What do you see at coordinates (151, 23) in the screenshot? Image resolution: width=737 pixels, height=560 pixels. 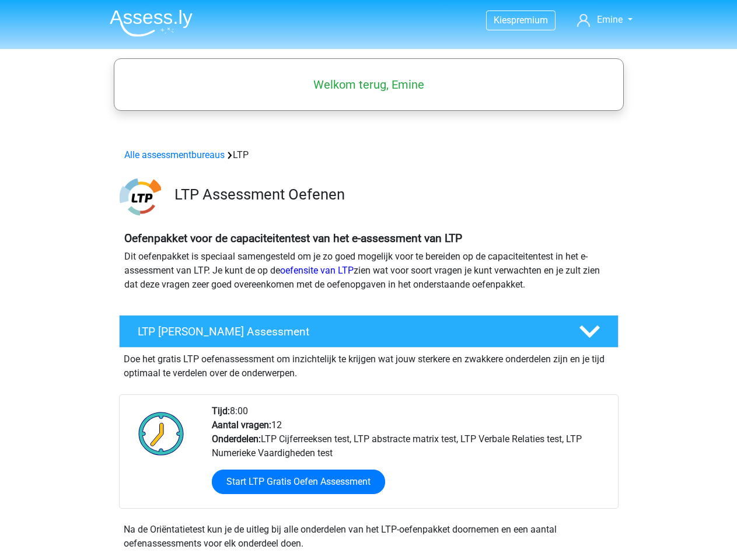 I see `img: Assessly` at bounding box center [151, 23].